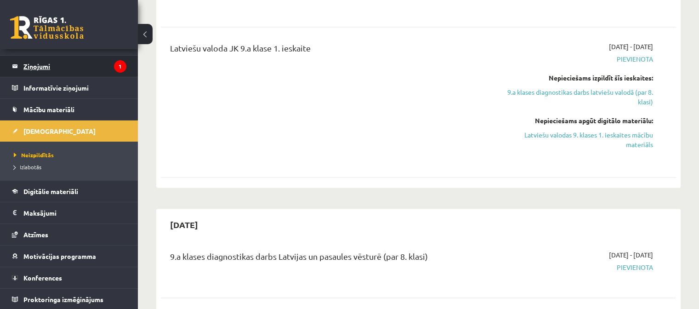 The image size is (699, 309). I want to click on span: Digitālie materiāli, so click(51, 191).